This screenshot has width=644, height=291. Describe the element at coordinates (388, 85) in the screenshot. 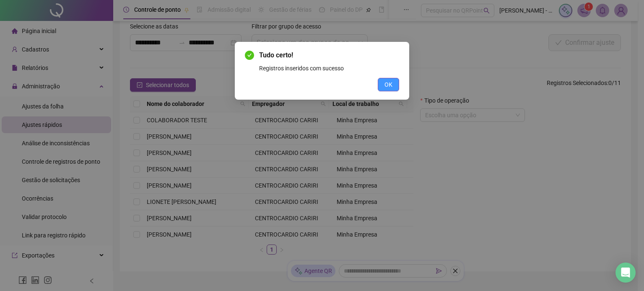

I see `span: OK` at that location.